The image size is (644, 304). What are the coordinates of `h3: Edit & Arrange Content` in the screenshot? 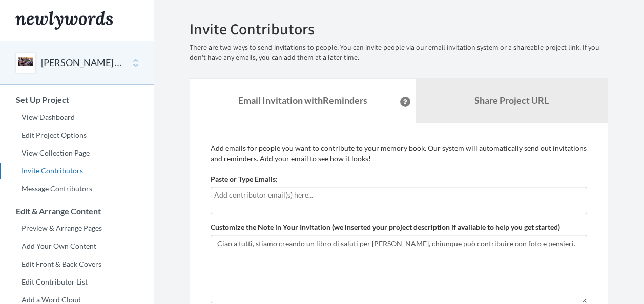 It's located at (77, 211).